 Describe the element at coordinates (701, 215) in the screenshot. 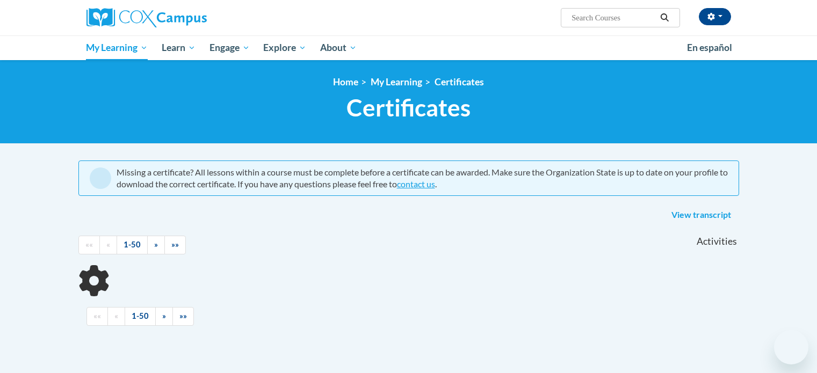

I see `a: View transcript` at that location.